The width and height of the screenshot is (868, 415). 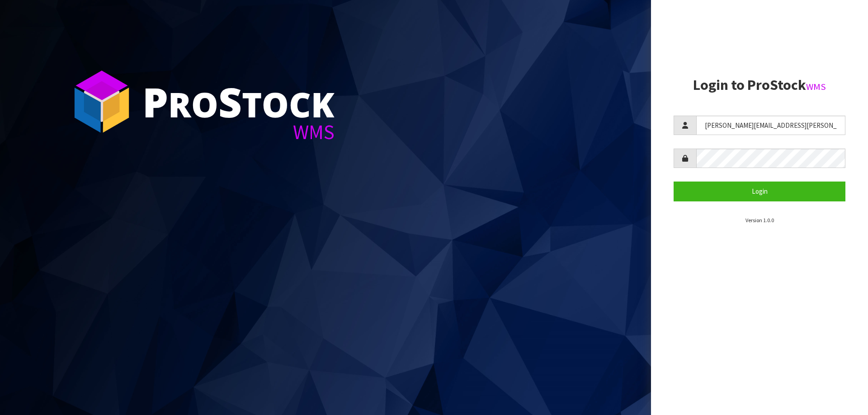 I want to click on small: Version 1.0.0, so click(x=759, y=220).